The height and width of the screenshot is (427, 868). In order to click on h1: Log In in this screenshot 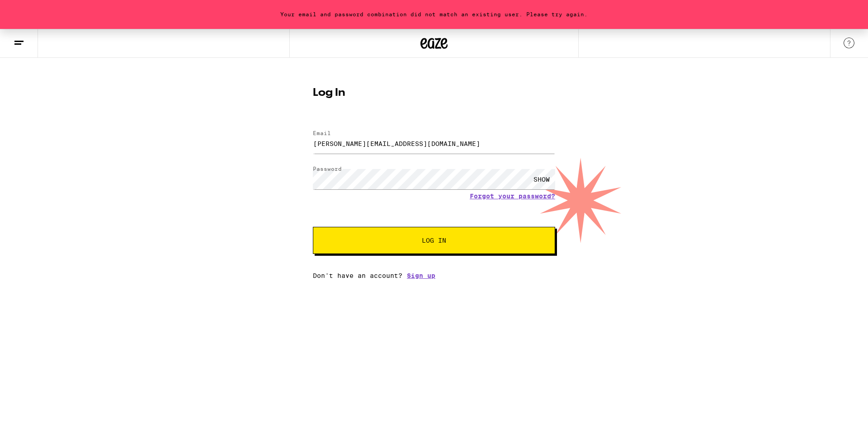, I will do `click(434, 93)`.